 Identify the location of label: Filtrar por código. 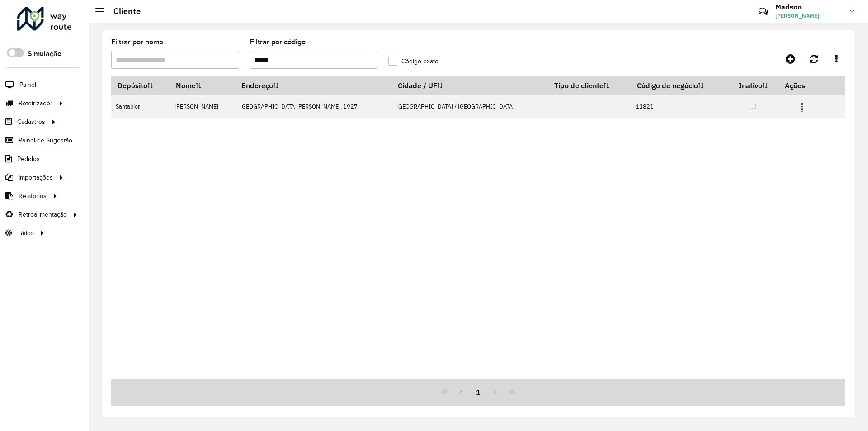
(278, 42).